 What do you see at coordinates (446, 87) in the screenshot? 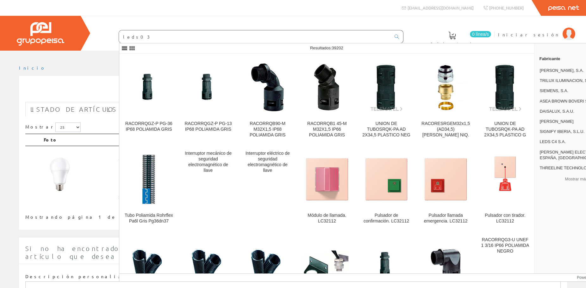
I see `img: RACORESRGEM32x1,5 (AD34,5) LATON NIQ.` at bounding box center [446, 87].